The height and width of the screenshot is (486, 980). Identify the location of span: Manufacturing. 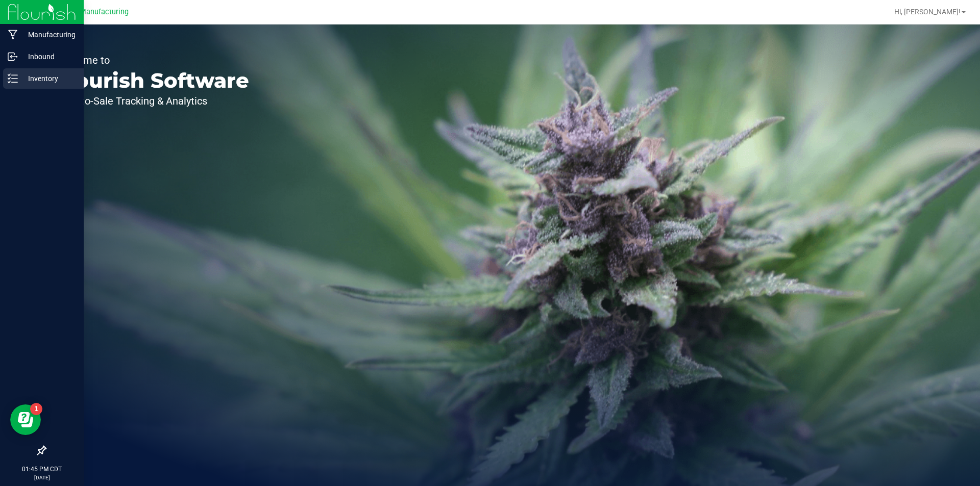
(104, 12).